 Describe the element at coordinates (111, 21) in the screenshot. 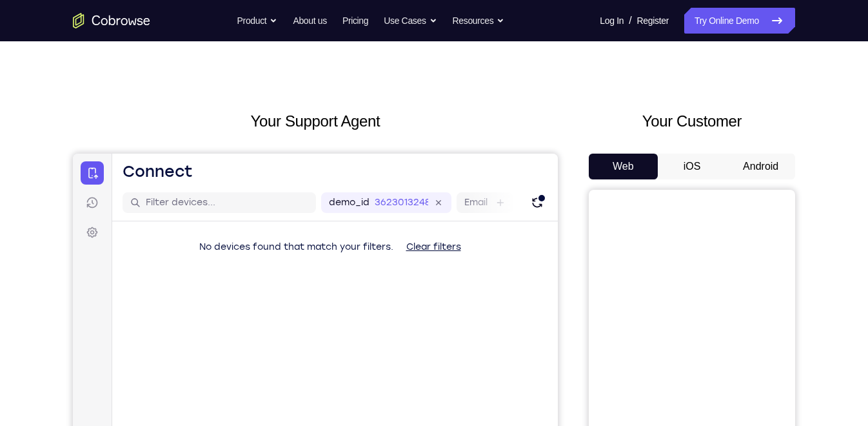

I see `a: Go to the home page` at that location.